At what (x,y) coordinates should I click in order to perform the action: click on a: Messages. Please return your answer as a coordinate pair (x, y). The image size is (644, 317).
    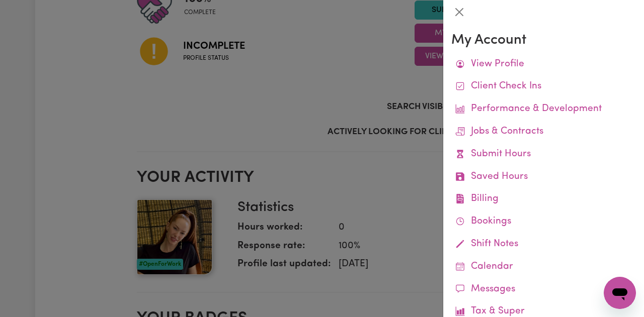
    Looking at the image, I should click on (543, 290).